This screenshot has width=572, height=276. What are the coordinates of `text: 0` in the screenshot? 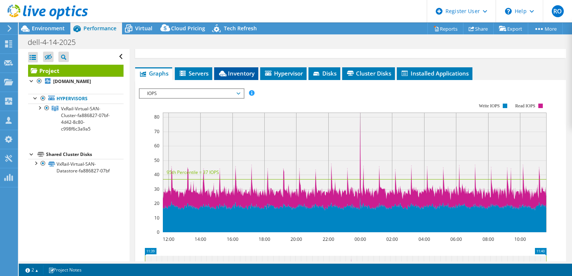 It's located at (158, 232).